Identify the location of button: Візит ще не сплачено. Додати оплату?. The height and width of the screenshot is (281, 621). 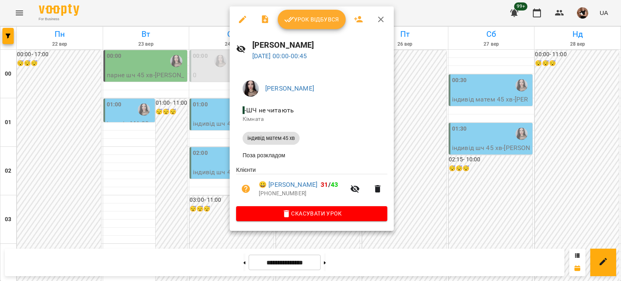
(246, 189).